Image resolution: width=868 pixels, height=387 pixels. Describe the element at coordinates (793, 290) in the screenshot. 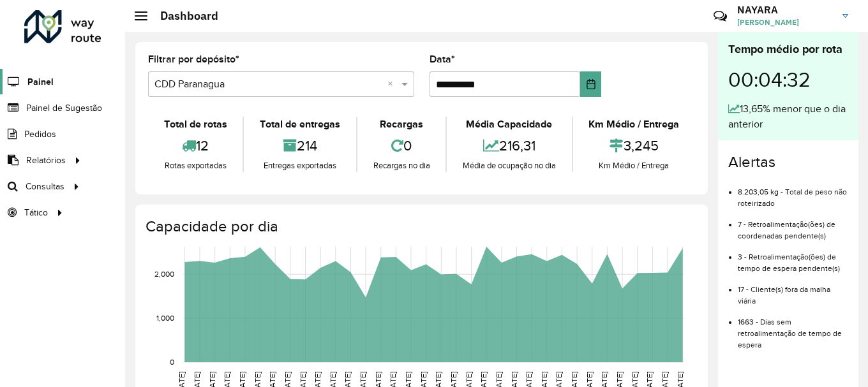

I see `li: 17 - Cliente(s) fora da malha viária` at that location.